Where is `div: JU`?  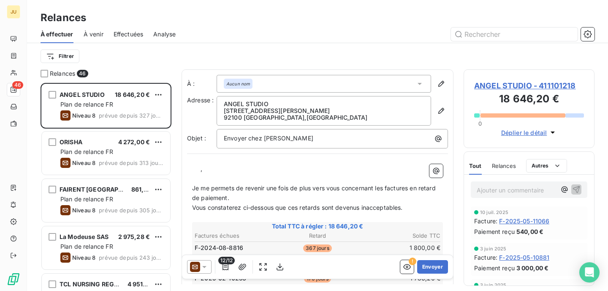
div: JU is located at coordinates (14, 12).